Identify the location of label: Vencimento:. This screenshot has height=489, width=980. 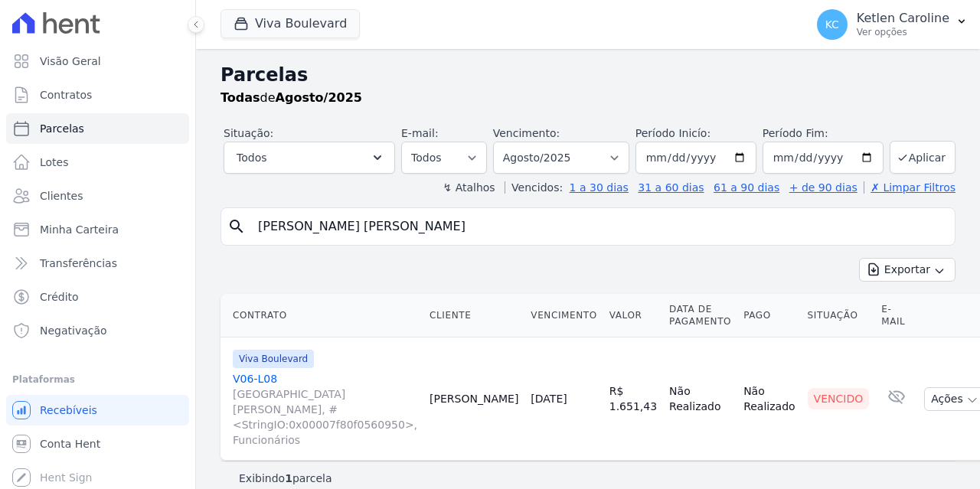
(526, 133).